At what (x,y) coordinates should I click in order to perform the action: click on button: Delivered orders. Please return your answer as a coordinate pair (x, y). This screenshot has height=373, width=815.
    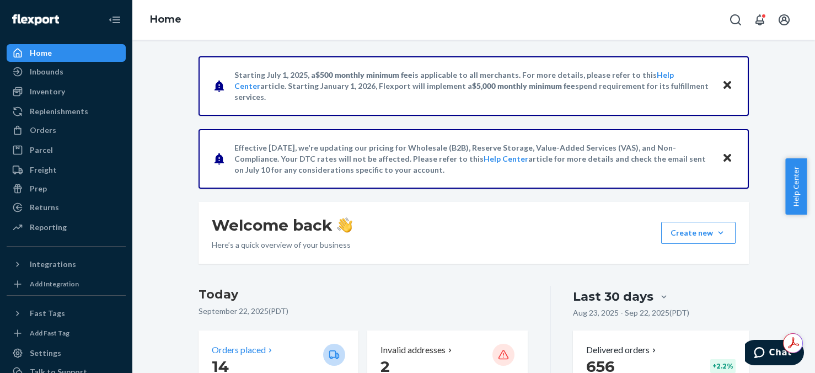
    Looking at the image, I should click on (622, 349).